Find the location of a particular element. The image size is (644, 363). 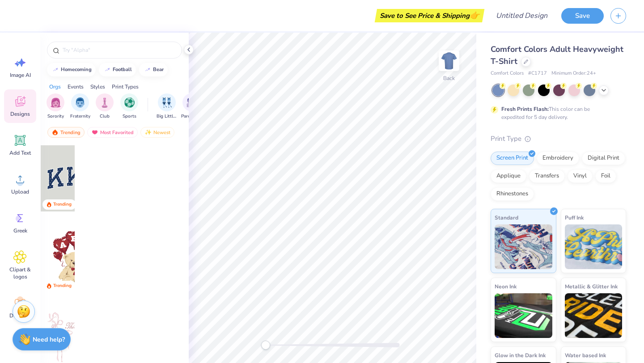

span: Add Text is located at coordinates (20, 153).